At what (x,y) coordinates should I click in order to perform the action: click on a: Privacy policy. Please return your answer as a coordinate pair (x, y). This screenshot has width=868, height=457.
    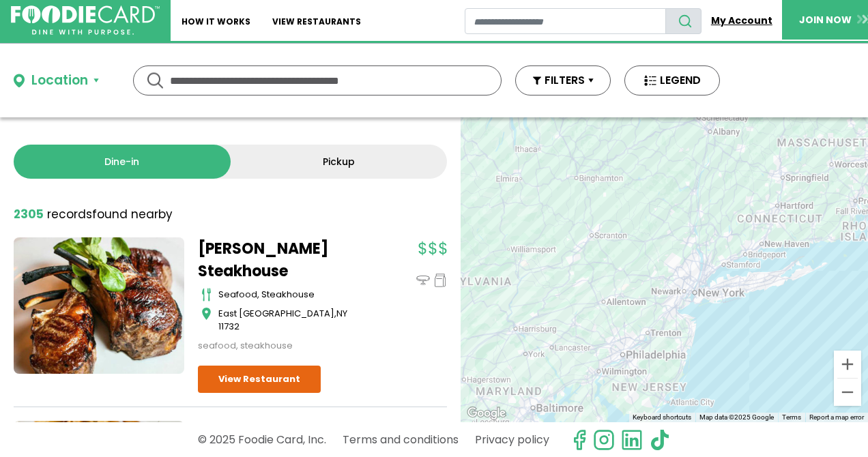
    Looking at the image, I should click on (511, 439).